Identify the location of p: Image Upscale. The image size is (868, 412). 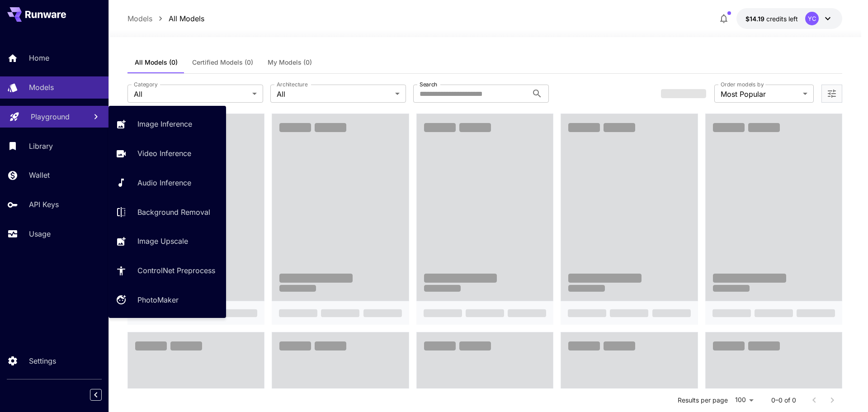
(163, 241).